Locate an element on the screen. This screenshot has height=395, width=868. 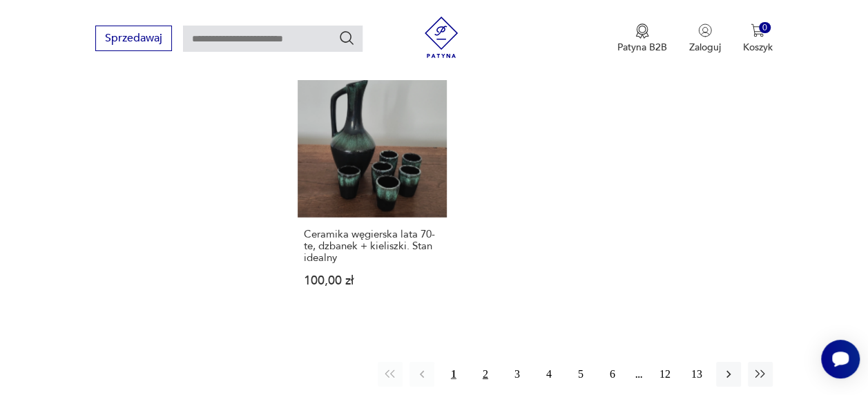
p: Koszyk is located at coordinates (757, 47).